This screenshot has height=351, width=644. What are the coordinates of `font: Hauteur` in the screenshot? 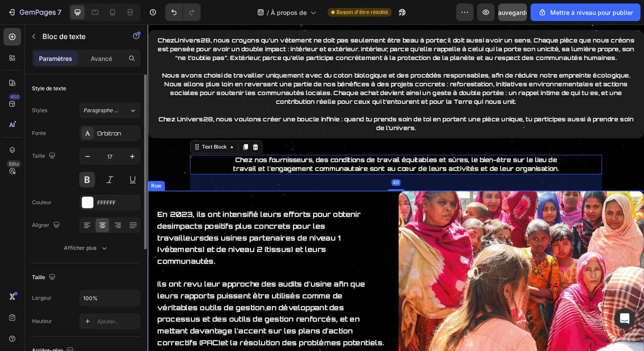 It's located at (42, 320).